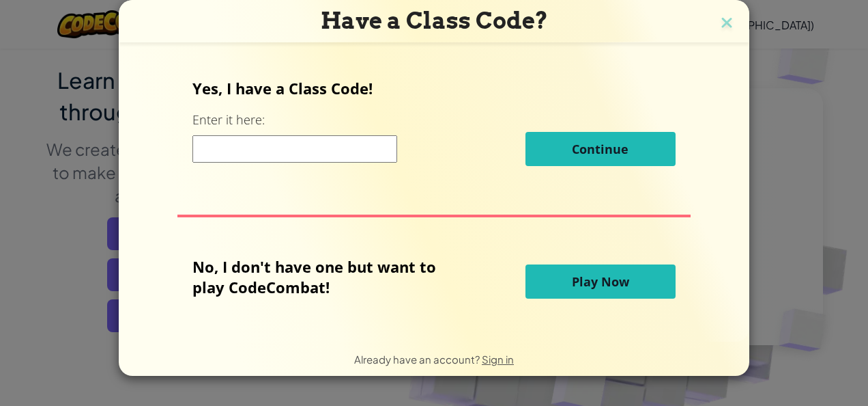 The image size is (868, 406). I want to click on p: No, I don't have one but want to play CodeCombat!, so click(324, 277).